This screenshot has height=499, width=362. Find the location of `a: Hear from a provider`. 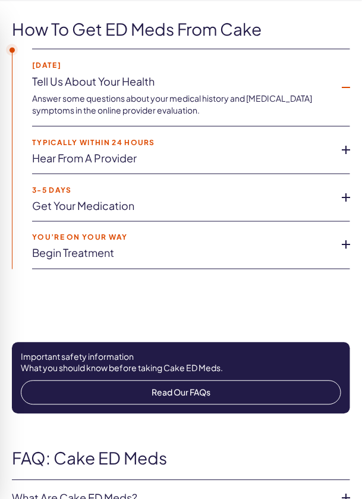

a: Hear from a provider is located at coordinates (181, 158).